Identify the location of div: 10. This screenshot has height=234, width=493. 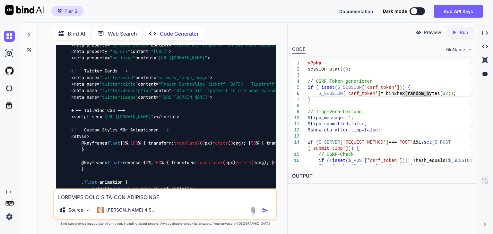
(296, 118).